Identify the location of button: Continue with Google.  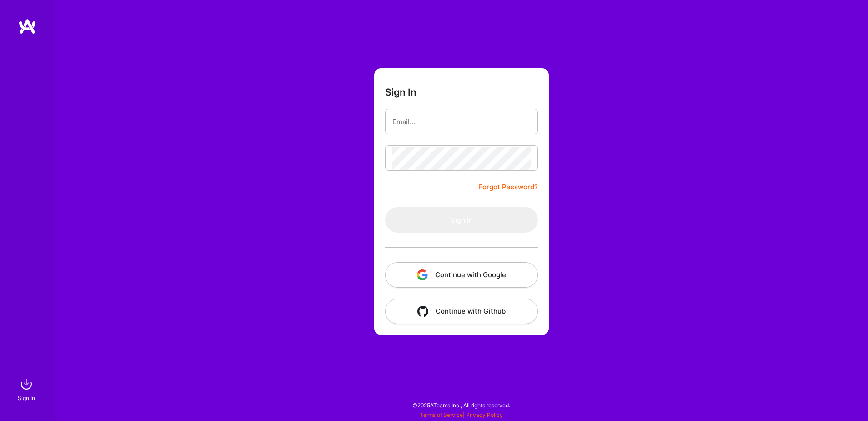
(461, 275).